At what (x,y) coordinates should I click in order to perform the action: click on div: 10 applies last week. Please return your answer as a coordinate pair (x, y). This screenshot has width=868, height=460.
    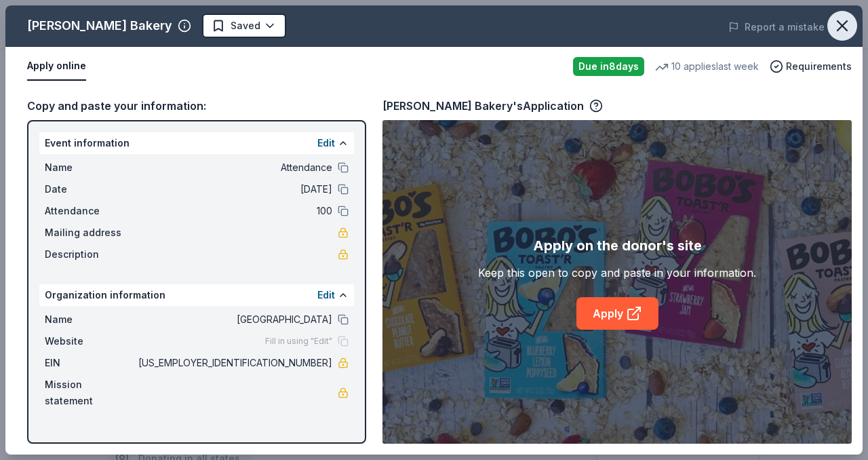
    Looking at the image, I should click on (707, 67).